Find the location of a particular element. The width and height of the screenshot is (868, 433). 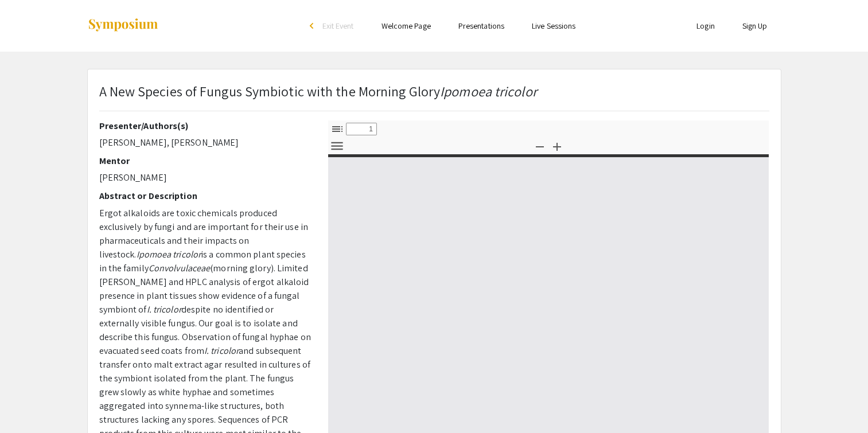

button: Zoom In is located at coordinates (557, 145).